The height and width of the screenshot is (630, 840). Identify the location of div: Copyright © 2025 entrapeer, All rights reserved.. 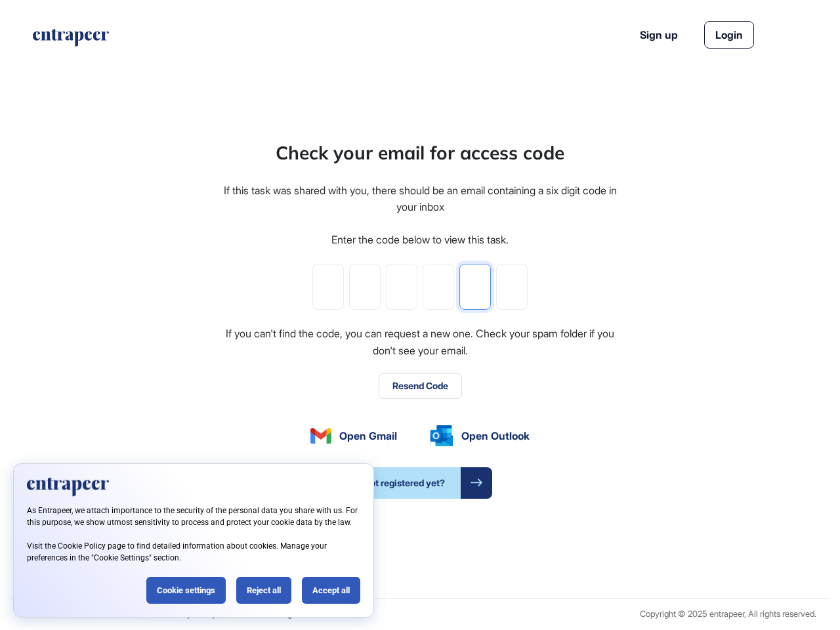
(728, 613).